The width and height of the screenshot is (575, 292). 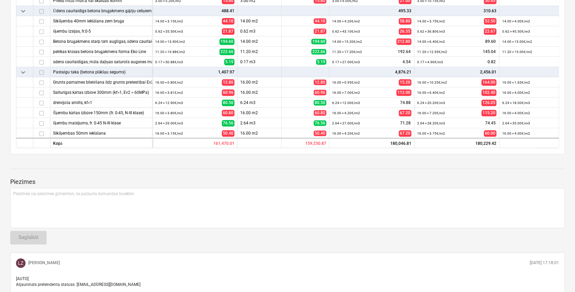 I want to click on small: 14.00 × 15.20€ / m2, so click(x=347, y=42).